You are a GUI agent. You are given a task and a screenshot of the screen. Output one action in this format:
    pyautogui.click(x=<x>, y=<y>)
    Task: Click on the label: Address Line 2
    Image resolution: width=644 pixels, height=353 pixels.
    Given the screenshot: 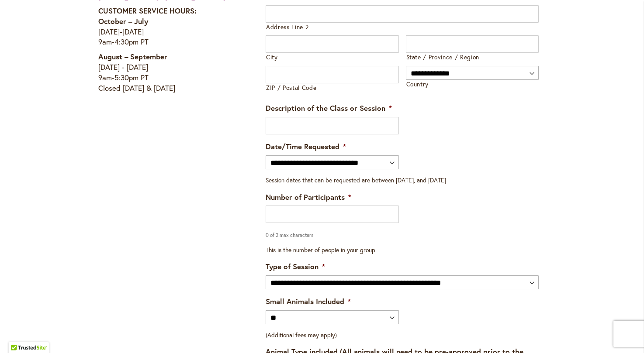 What is the action you would take?
    pyautogui.click(x=402, y=27)
    